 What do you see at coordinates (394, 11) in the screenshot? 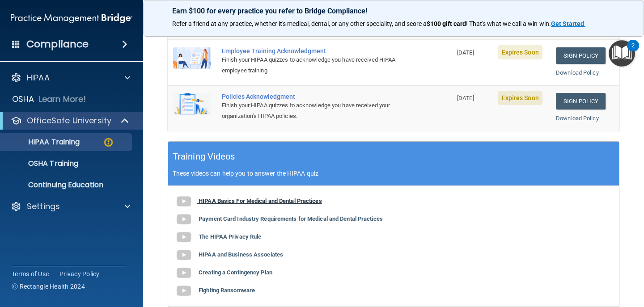
I see `p: Earn $100 for every practice you refer to Bridge Compliance!` at bounding box center [394, 11].